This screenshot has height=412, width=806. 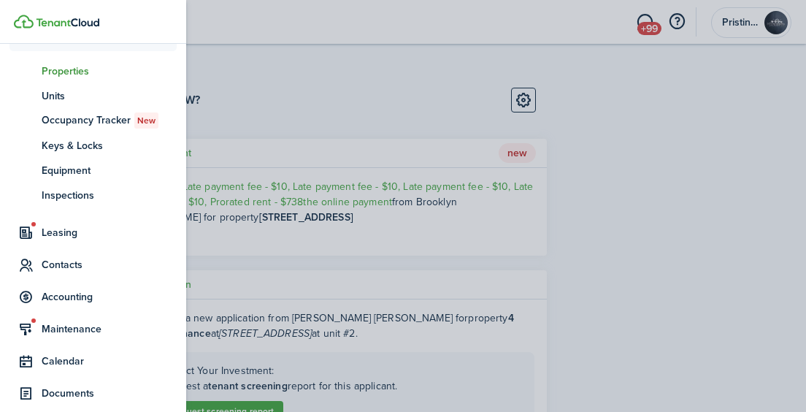 I want to click on span: Inspections, so click(x=109, y=195).